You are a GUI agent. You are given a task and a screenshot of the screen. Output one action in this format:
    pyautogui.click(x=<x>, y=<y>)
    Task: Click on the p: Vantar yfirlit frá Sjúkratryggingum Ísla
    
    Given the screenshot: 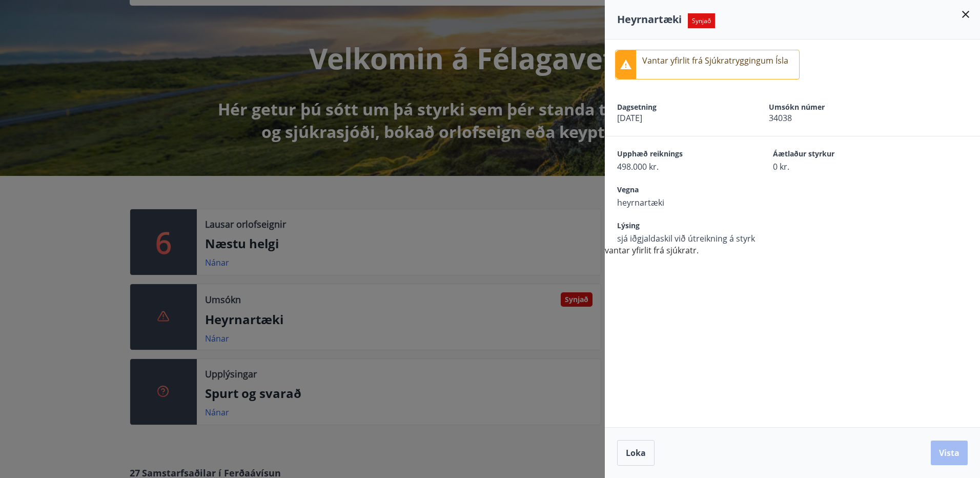 What is the action you would take?
    pyautogui.click(x=715, y=61)
    